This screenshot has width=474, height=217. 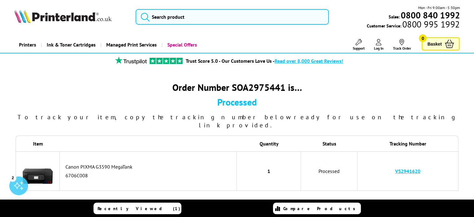 What do you see at coordinates (329, 171) in the screenshot?
I see `td: Processed` at bounding box center [329, 171].